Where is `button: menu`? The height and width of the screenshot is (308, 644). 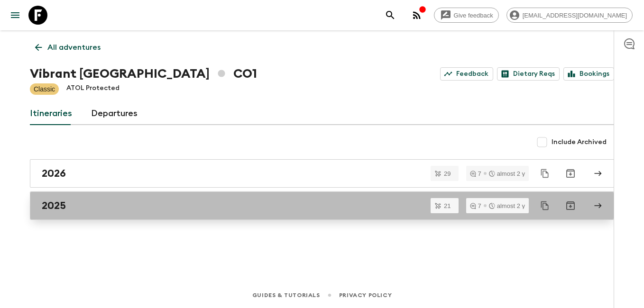 button: menu is located at coordinates (15, 15).